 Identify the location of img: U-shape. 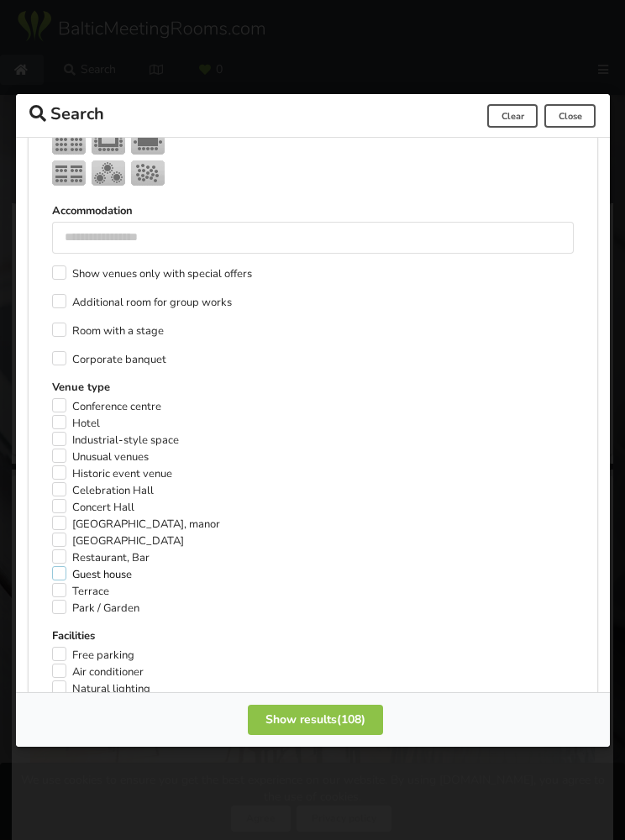
(108, 141).